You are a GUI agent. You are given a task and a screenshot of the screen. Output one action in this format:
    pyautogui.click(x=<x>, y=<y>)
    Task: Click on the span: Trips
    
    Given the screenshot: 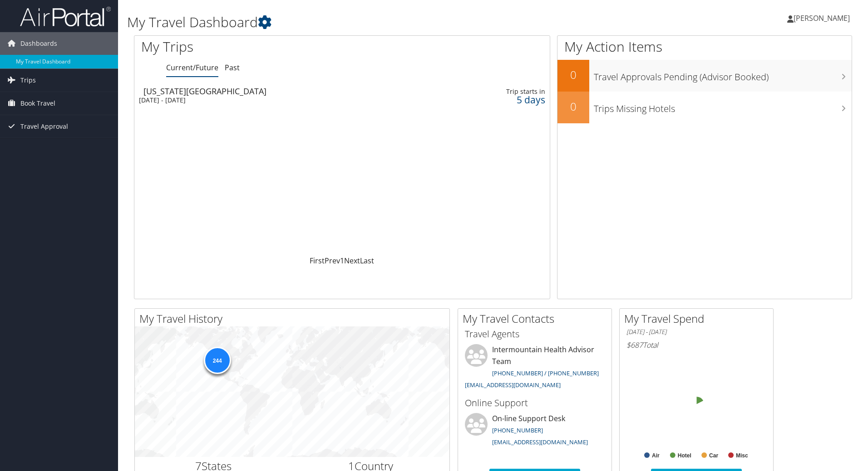 What is the action you would take?
    pyautogui.click(x=28, y=80)
    